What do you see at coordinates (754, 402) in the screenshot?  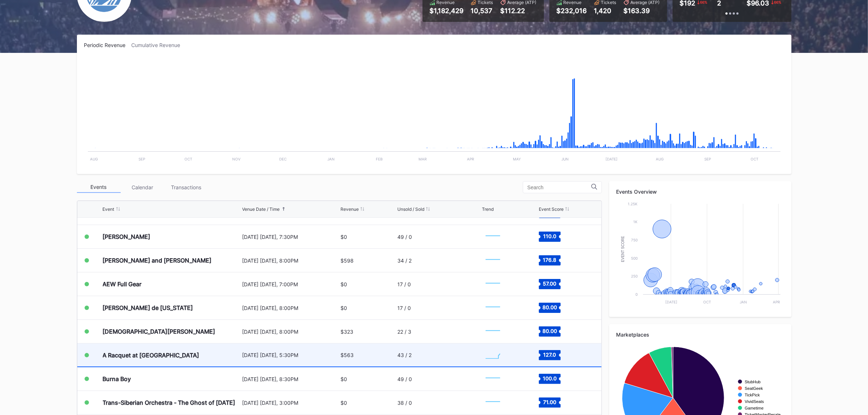 I see `text: VividSeats` at bounding box center [754, 402].